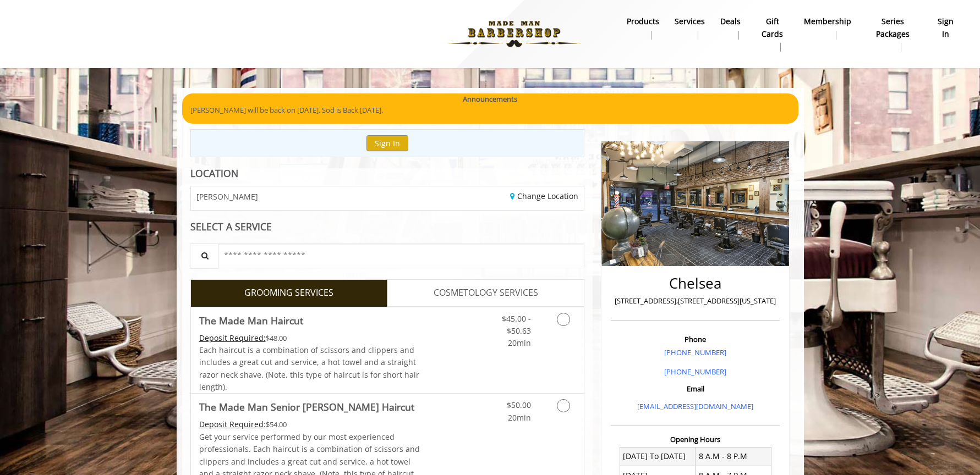  I want to click on h3: Opening Hours, so click(695, 439).